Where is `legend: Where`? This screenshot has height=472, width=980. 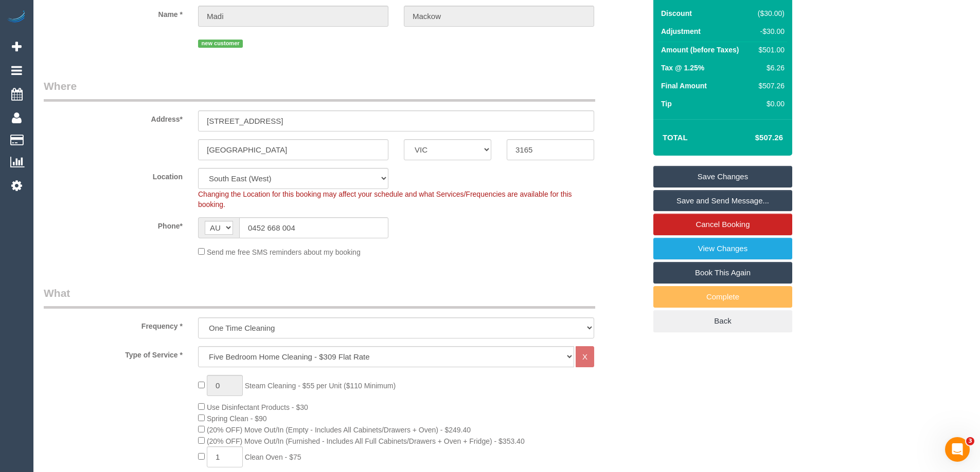
legend: Where is located at coordinates (320, 90).